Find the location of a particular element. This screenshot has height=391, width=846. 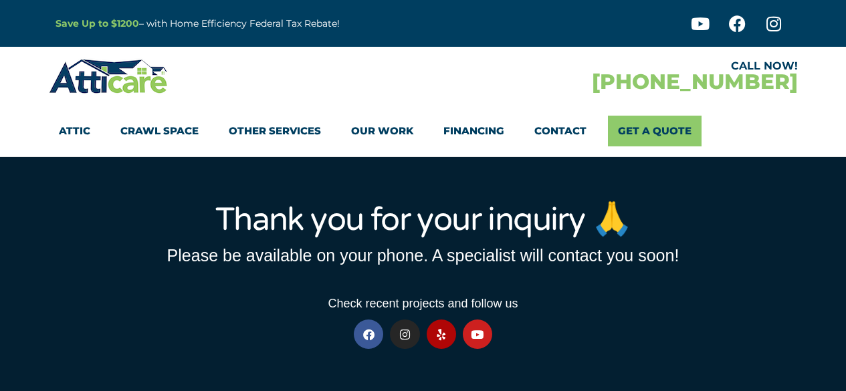

a: Save Up to $1200 is located at coordinates (97, 23).